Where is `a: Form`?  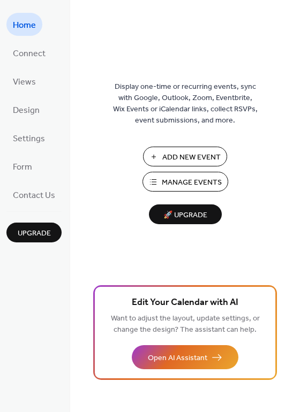
a: Form is located at coordinates (22, 166).